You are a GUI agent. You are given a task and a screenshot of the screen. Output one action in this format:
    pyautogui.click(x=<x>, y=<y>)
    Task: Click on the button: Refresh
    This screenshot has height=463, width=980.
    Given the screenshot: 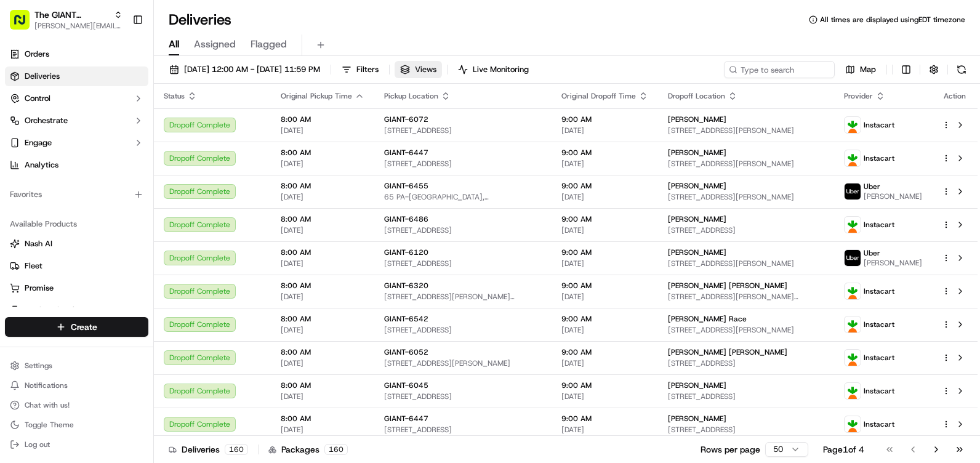 What is the action you would take?
    pyautogui.click(x=961, y=69)
    